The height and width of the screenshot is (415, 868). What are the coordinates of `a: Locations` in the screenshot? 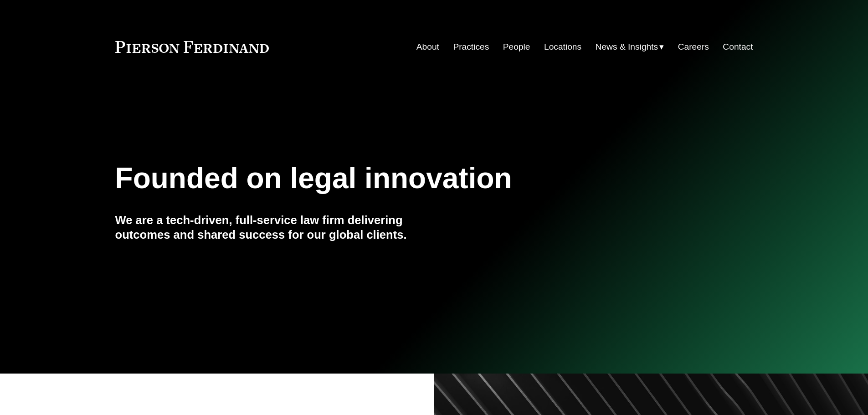 It's located at (563, 47).